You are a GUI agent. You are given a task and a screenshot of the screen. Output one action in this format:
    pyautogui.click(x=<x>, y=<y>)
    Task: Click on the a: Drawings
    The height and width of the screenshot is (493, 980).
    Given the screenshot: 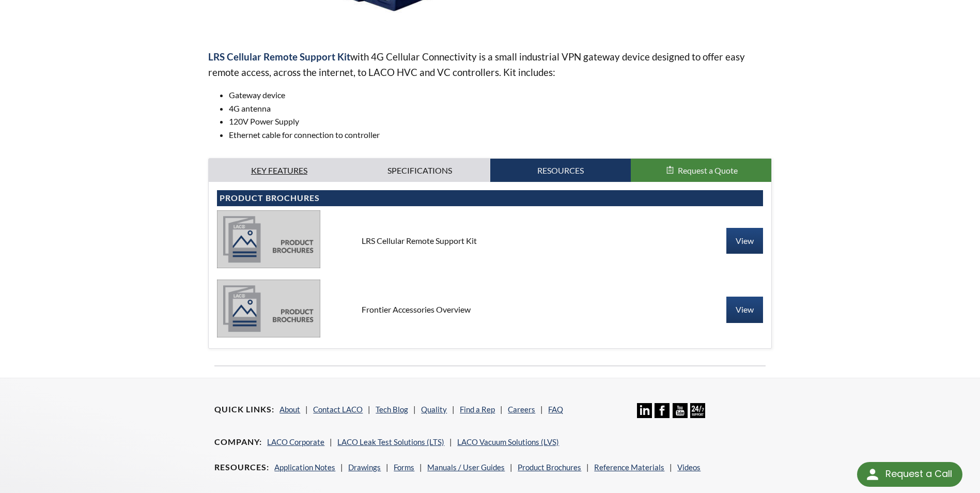 What is the action you would take?
    pyautogui.click(x=364, y=467)
    